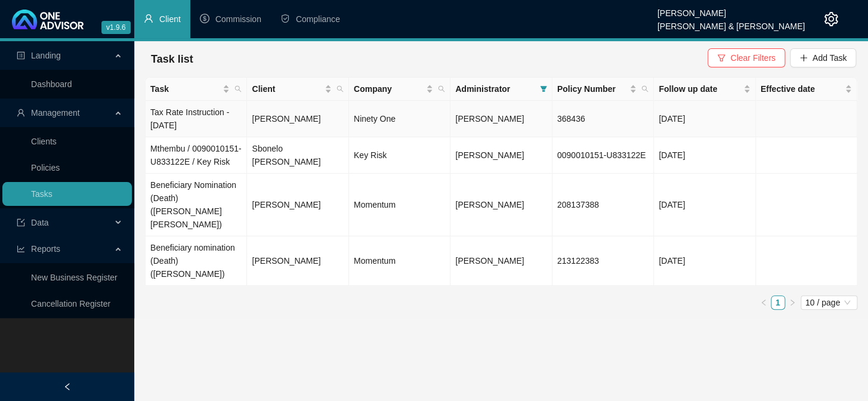  Describe the element at coordinates (400, 118) in the screenshot. I see `td: Ninety One` at that location.